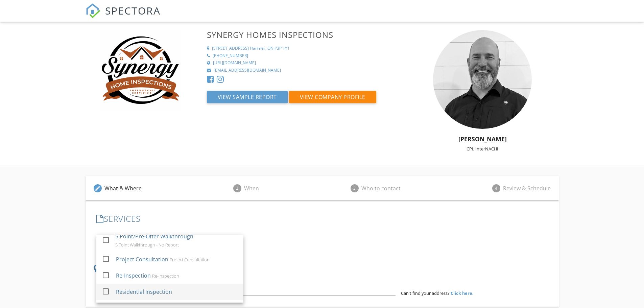  Describe the element at coordinates (496, 188) in the screenshot. I see `span: 4` at that location.